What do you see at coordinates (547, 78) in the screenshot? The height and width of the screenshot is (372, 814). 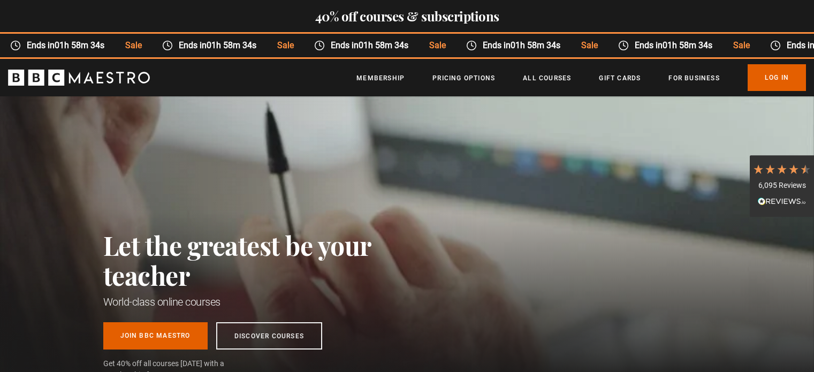 I see `a: All Courses` at bounding box center [547, 78].